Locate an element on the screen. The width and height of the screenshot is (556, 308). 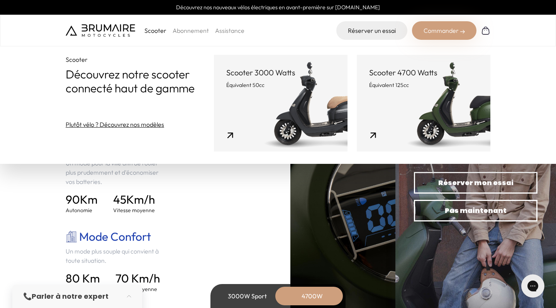
span: 45 is located at coordinates (120, 199).